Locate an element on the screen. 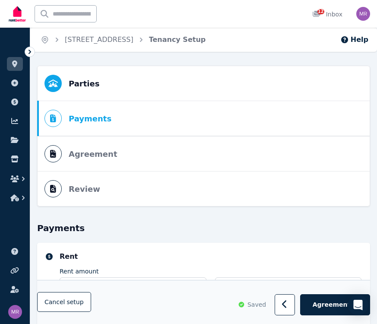  span: Parties is located at coordinates (84, 84).